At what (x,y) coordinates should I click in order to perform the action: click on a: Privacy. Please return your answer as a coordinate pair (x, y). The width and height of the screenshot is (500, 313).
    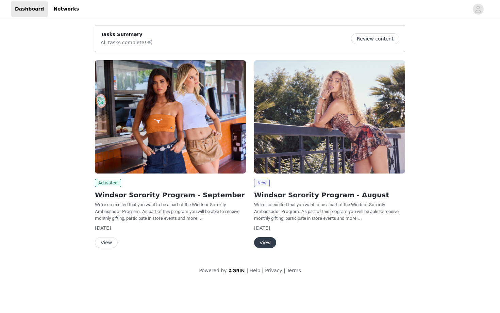
    Looking at the image, I should click on (274, 271).